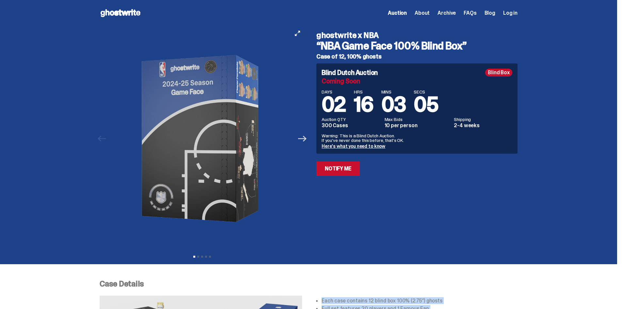 The height and width of the screenshot is (309, 622). Describe the element at coordinates (353, 146) in the screenshot. I see `a: Here's what you need to know` at that location.